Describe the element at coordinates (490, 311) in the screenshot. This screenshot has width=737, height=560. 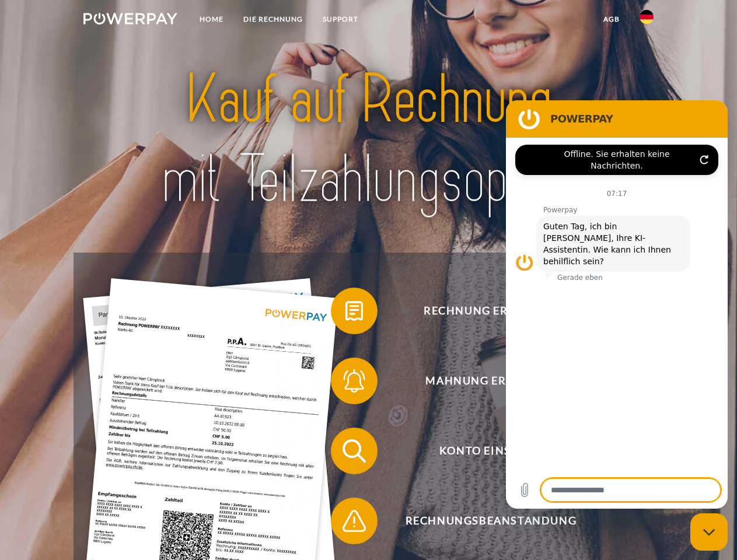
I see `span: Rechnung erhalten?` at that location.